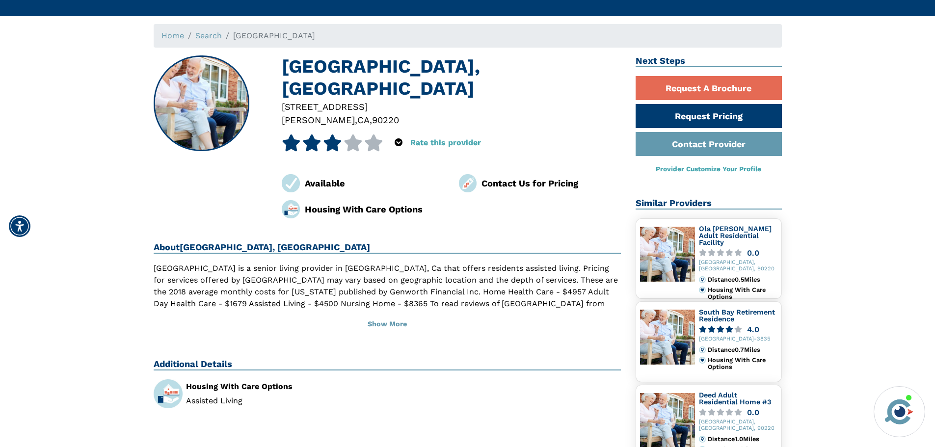  Describe the element at coordinates (399, 143) in the screenshot. I see `div: Popover trigger` at that location.